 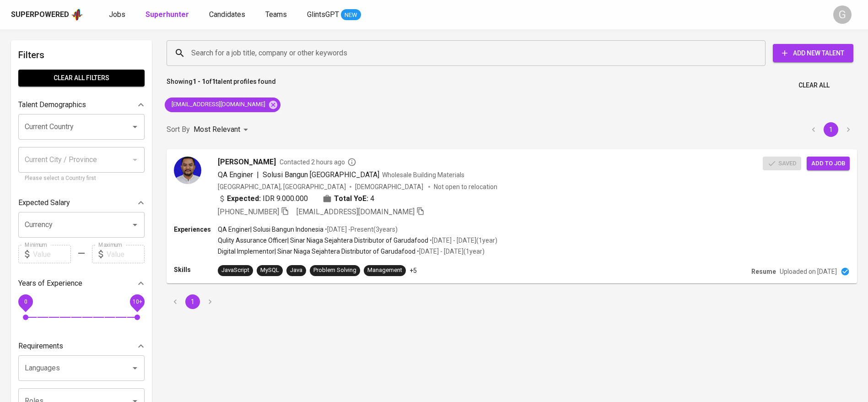 What do you see at coordinates (277, 15) in the screenshot?
I see `a: Teams` at bounding box center [277, 15].